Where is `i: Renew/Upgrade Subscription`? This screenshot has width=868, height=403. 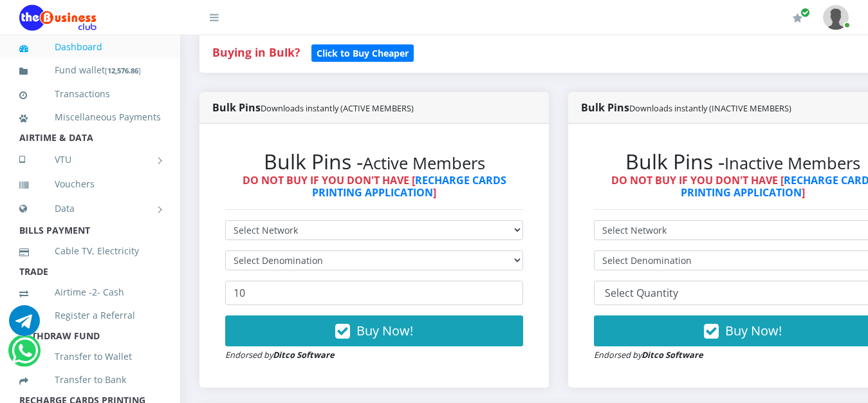 i: Renew/Upgrade Subscription is located at coordinates (797, 18).